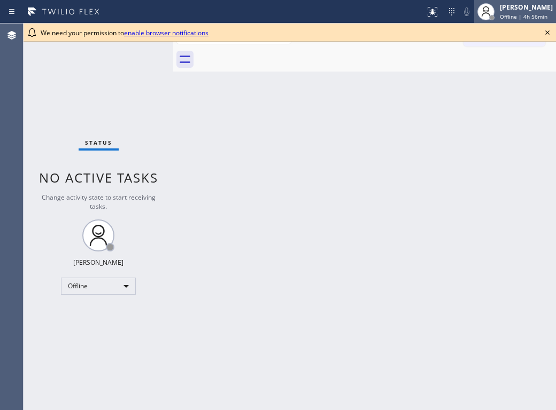 The height and width of the screenshot is (410, 556). What do you see at coordinates (98, 202) in the screenshot?
I see `span: Change activity state to start receiving tasks.` at bounding box center [98, 202].